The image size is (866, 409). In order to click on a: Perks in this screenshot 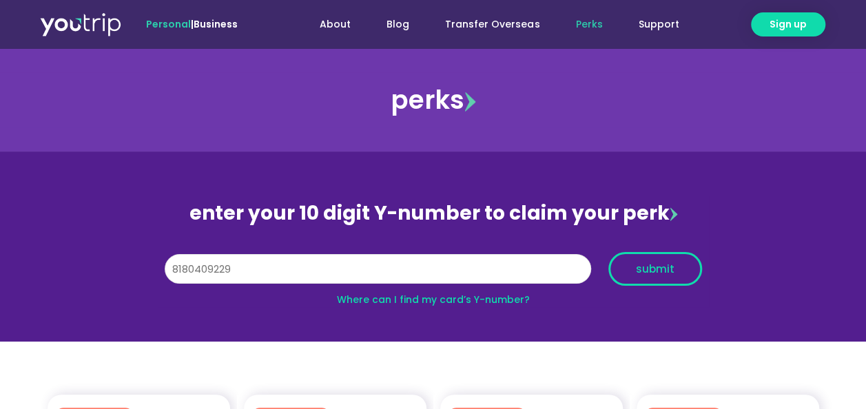, I will do `click(588, 24)`.